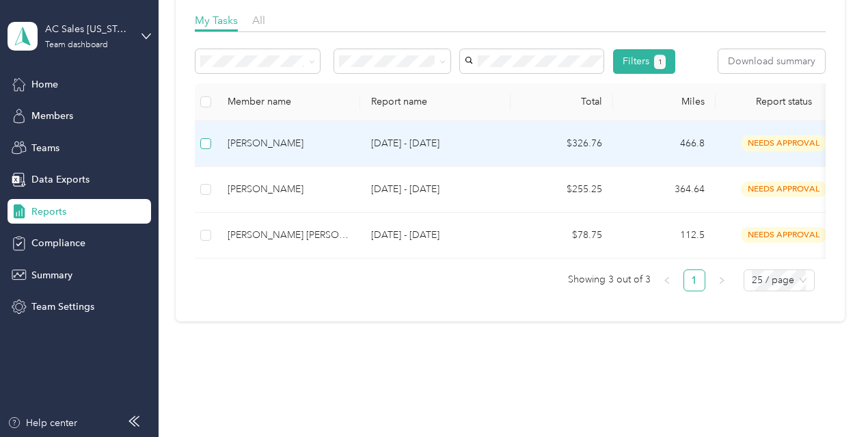  What do you see at coordinates (667, 280) in the screenshot?
I see `button: left` at bounding box center [667, 280].